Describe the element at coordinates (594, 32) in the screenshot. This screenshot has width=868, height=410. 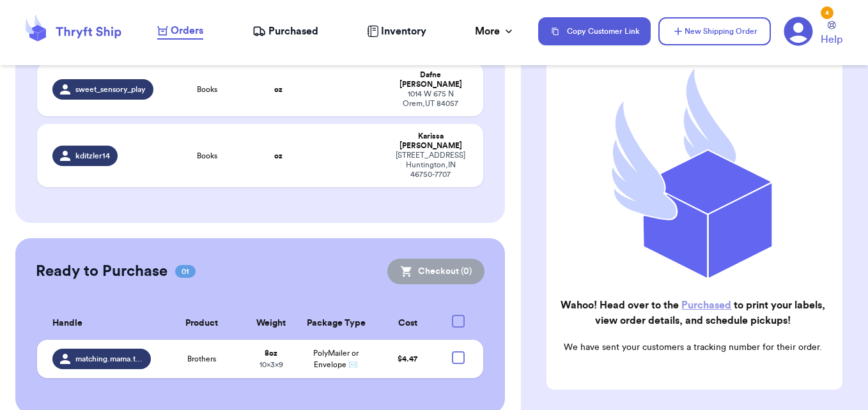
I see `button: Copy Customer Link` at that location.